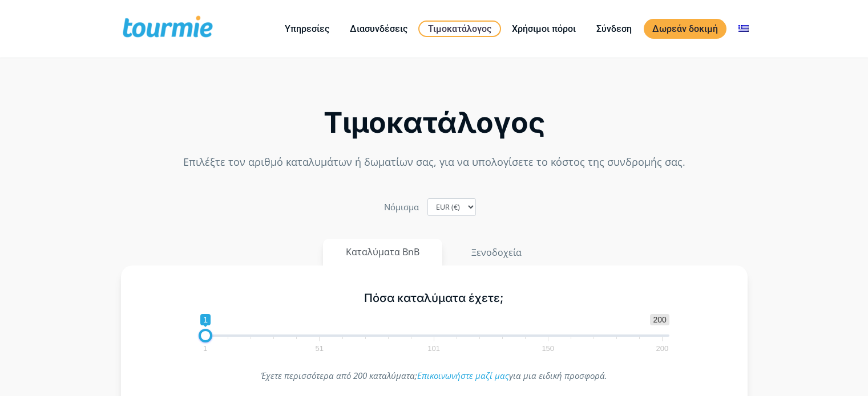  What do you see at coordinates (544, 28) in the screenshot?
I see `a: Χρήσιμοι πόροι` at bounding box center [544, 28].